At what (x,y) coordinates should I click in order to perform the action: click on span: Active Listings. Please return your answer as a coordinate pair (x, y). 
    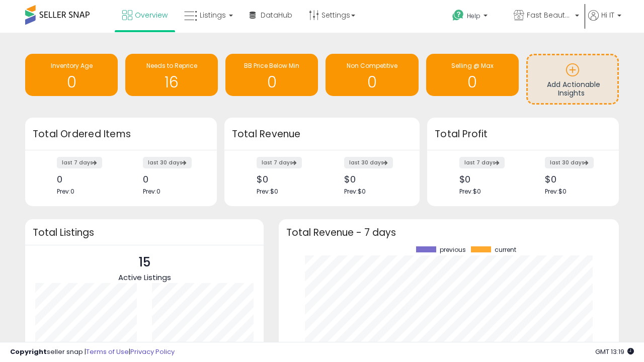
    Looking at the image, I should click on (144, 277).